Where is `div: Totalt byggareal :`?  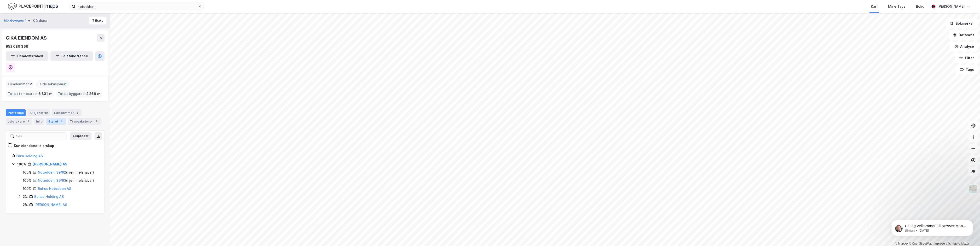
div: Totalt byggareal : is located at coordinates (79, 94).